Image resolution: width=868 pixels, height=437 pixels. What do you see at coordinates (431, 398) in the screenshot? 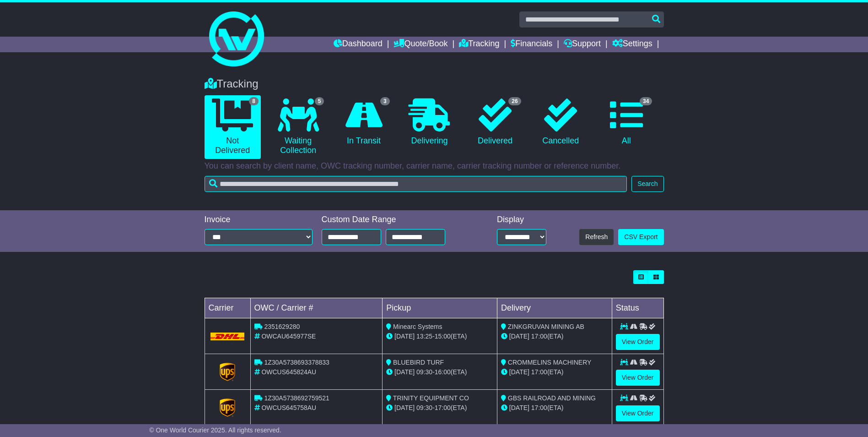
I see `span: TRINITY EQUIPMENT CO` at bounding box center [431, 398].